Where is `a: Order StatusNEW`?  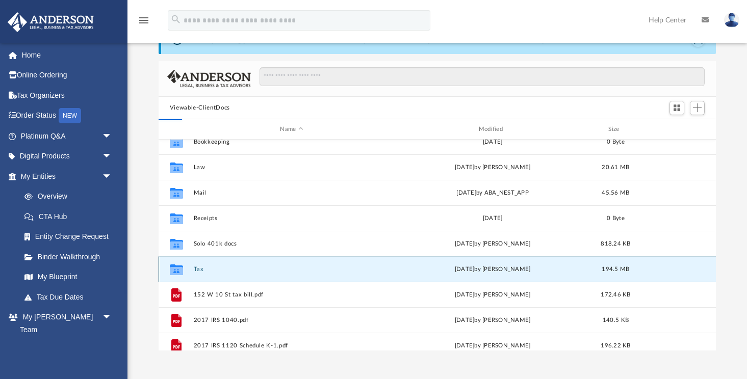
a: Order StatusNEW is located at coordinates (67, 116).